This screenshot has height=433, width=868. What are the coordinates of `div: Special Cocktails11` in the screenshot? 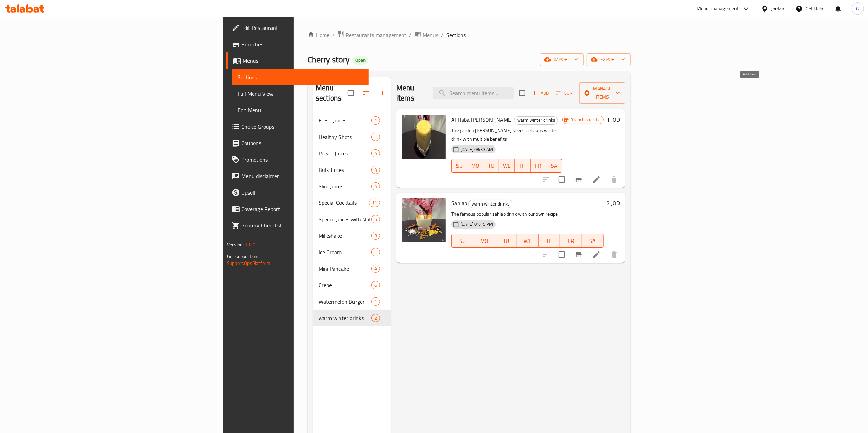 It's located at (352, 203).